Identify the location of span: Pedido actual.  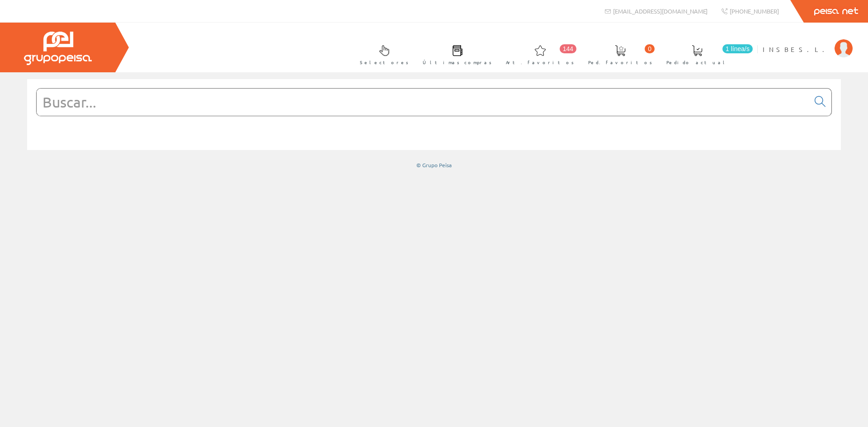
(697, 63).